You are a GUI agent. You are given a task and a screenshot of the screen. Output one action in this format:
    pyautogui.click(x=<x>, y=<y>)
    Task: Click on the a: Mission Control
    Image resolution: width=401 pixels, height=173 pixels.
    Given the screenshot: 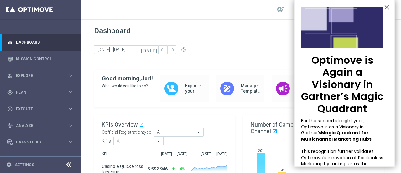 What is the action you would take?
    pyautogui.click(x=45, y=59)
    